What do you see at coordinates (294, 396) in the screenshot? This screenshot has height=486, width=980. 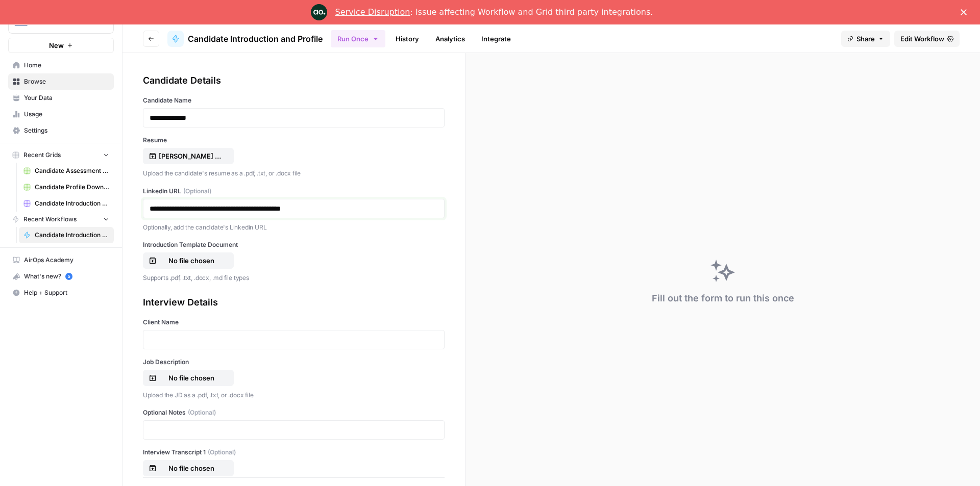 I see `p: Upload the JD as a .pdf, .txt, or .docx file` at bounding box center [294, 396].